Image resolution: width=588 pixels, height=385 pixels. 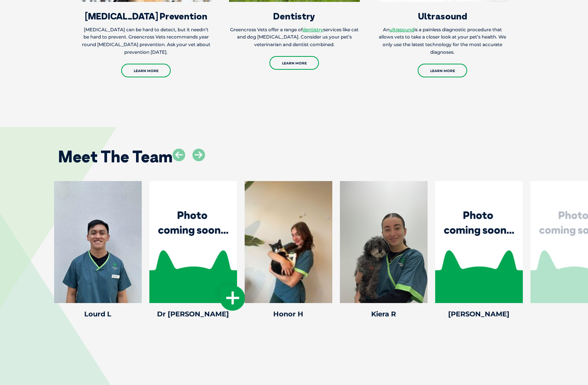 I want to click on button: Search, so click(x=577, y=39).